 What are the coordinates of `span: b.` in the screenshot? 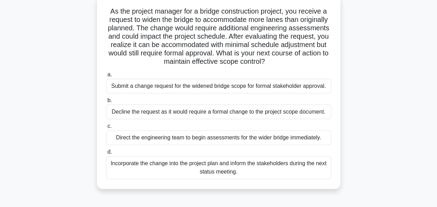 It's located at (110, 100).